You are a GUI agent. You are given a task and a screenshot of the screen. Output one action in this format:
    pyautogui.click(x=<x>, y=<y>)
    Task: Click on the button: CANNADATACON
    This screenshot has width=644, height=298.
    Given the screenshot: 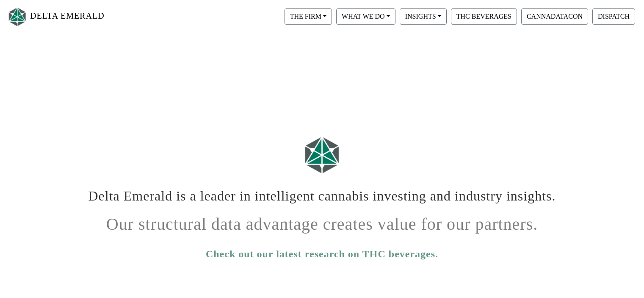 What is the action you would take?
    pyautogui.click(x=555, y=16)
    